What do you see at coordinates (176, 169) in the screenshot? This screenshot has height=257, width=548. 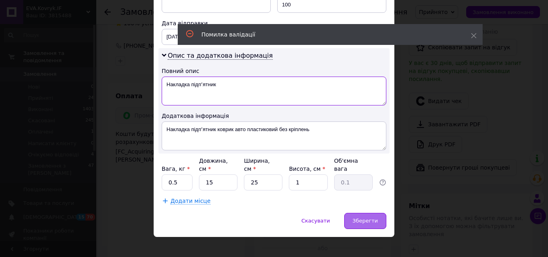 I see `label: Вага, кг` at bounding box center [176, 169].